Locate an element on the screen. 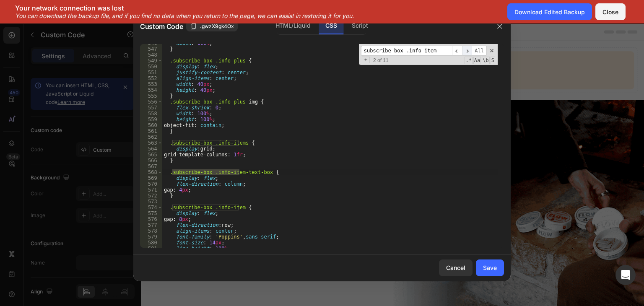  div: 581 is located at coordinates (151, 249).